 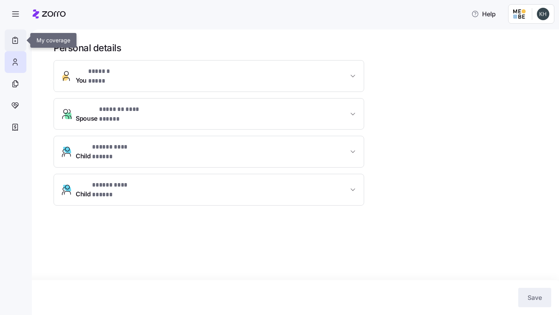 I want to click on button: Save, so click(x=535, y=298).